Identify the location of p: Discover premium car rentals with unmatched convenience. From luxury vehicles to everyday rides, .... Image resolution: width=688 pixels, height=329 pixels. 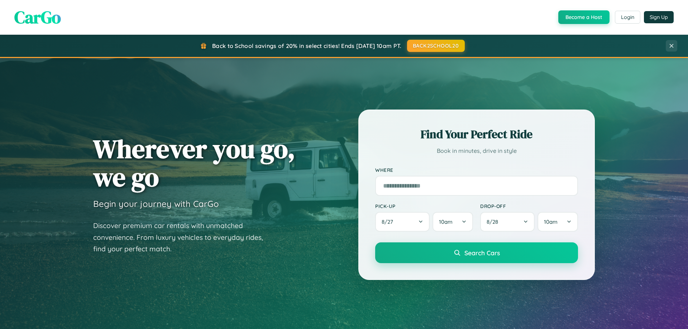
(183, 237).